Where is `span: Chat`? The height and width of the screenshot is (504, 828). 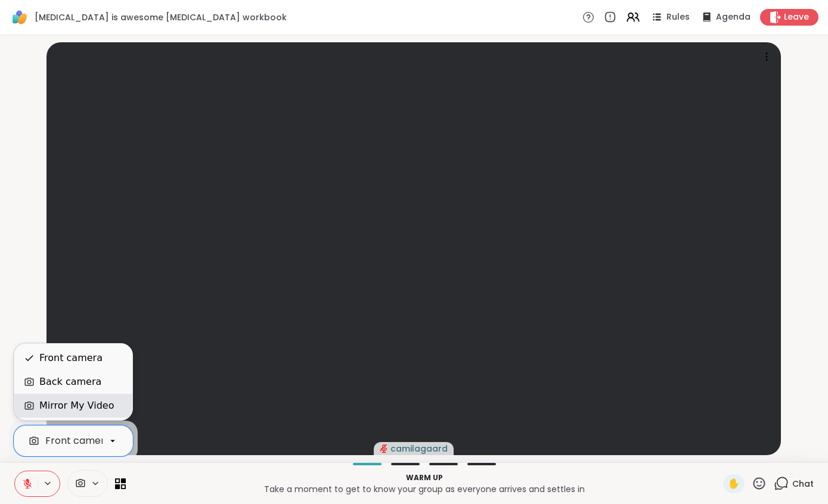 span: Chat is located at coordinates (803, 484).